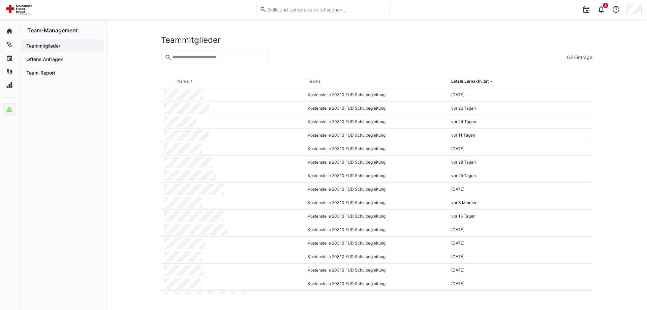 The width and height of the screenshot is (647, 310). I want to click on input: Skills und Lernpfade durchsuchen…, so click(327, 9).